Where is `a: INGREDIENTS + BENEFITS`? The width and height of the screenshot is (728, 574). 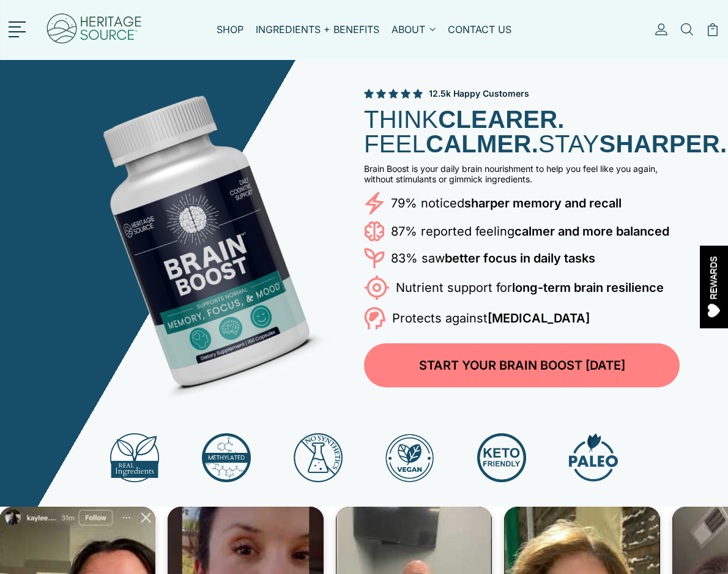
a: INGREDIENTS + BENEFITS is located at coordinates (318, 37).